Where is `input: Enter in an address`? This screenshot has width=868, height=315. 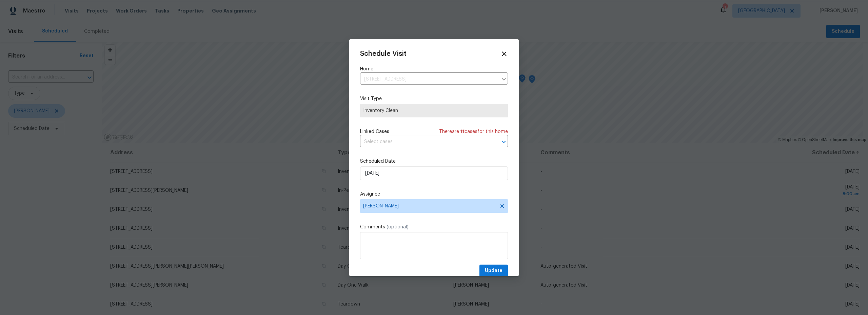 input: Enter in an address is located at coordinates (429, 80).